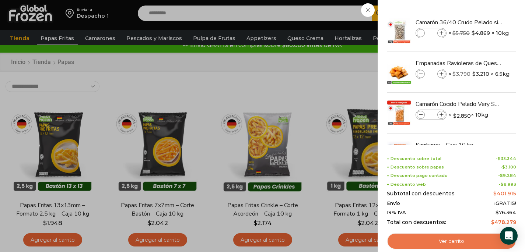 The width and height of the screenshot is (525, 252). What do you see at coordinates (459, 104) in the screenshot?
I see `a: Camarón Cocido Pelado Very Small - Bronze - Caja 10 kg` at bounding box center [459, 104].